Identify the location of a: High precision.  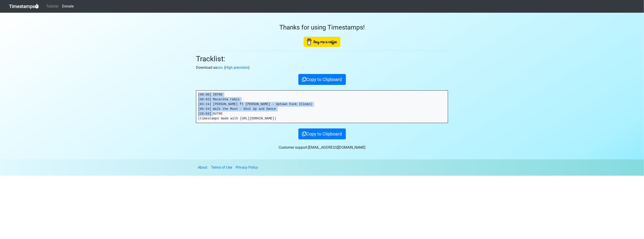
(236, 67).